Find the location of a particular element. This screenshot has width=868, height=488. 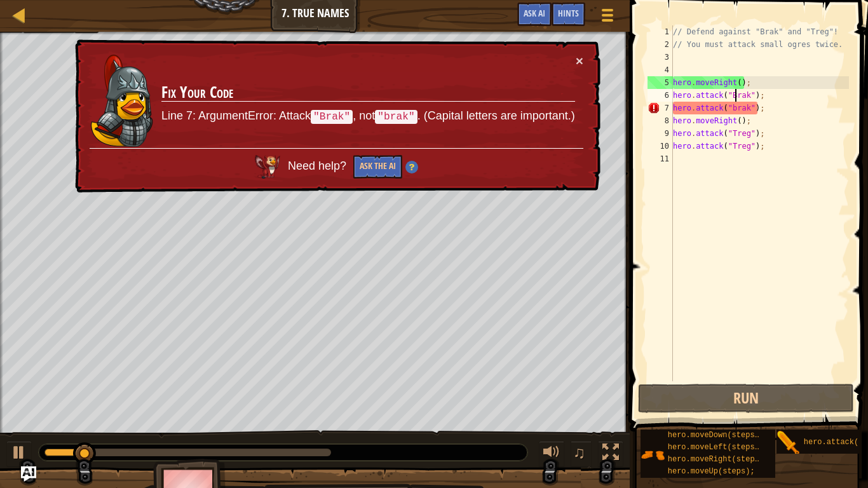

div: 1 is located at coordinates (660, 32).